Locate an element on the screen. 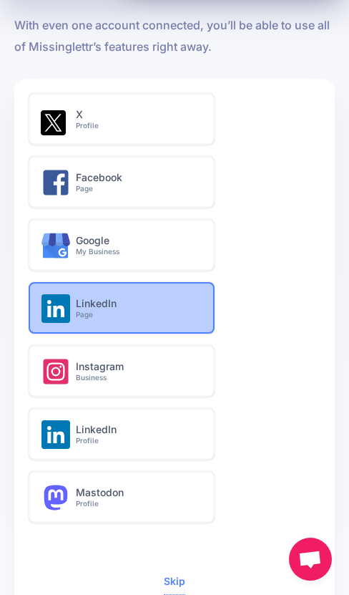 The height and width of the screenshot is (595, 349). p: With even one account connected, you’ll be able to use all of Missinglettr’s features right away. is located at coordinates (175, 36).